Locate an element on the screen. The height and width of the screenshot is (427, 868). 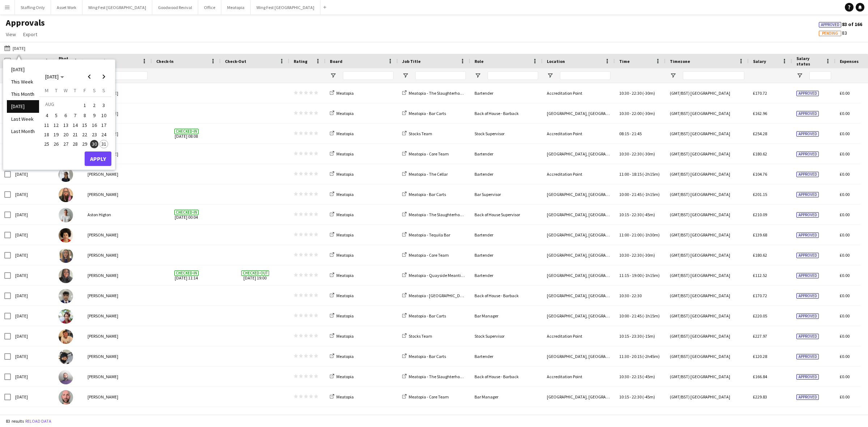
span: 6 is located at coordinates (66, 115).